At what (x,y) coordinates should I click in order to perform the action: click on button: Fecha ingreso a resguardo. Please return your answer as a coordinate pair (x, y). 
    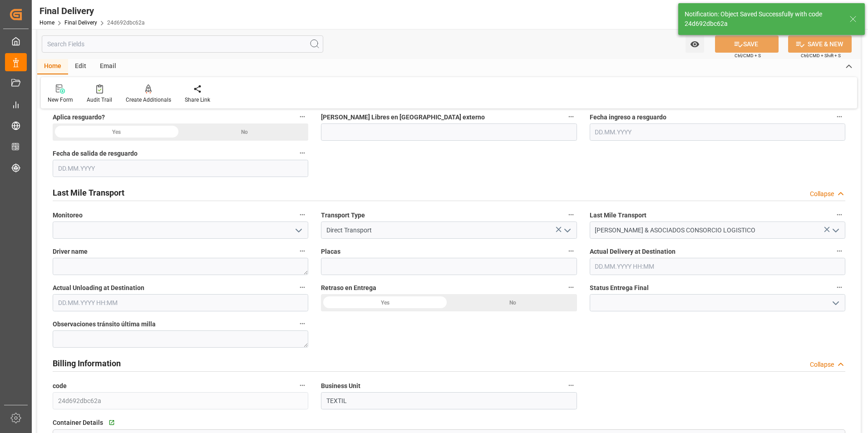
    Looking at the image, I should click on (840, 117).